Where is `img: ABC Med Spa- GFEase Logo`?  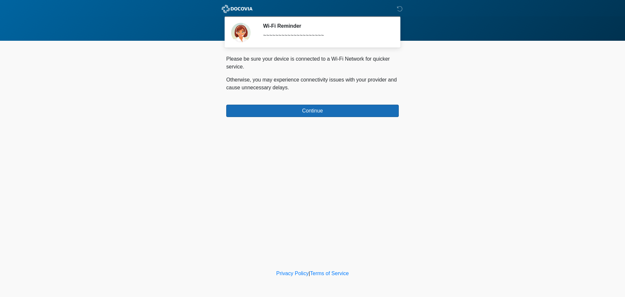 img: ABC Med Spa- GFEase Logo is located at coordinates (237, 9).